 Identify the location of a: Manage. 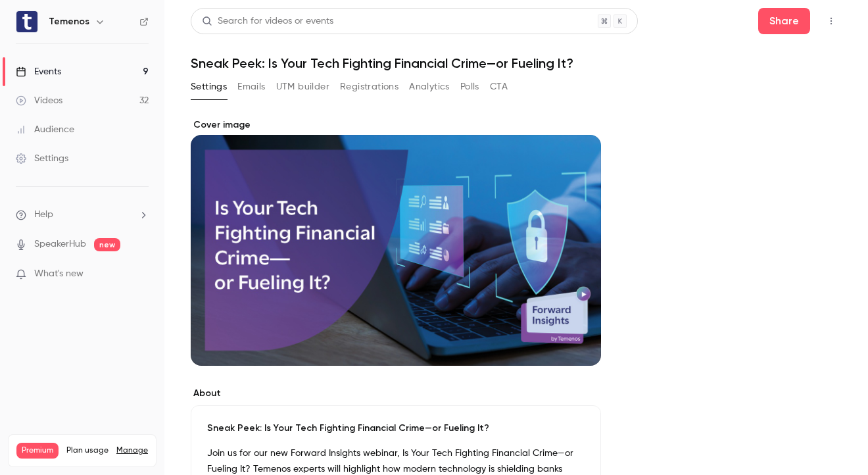
(132, 451).